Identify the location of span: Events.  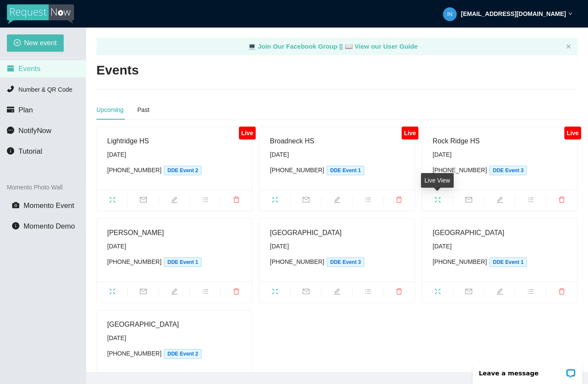
(29, 69).